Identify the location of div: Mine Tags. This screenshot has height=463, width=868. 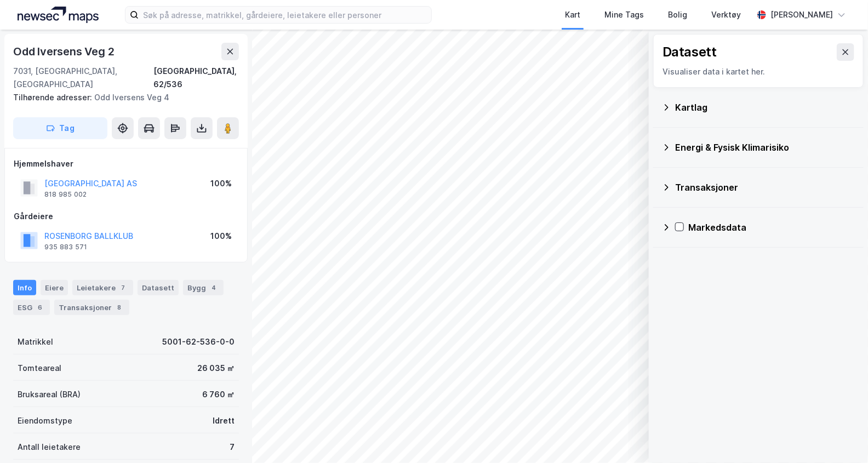
(624, 15).